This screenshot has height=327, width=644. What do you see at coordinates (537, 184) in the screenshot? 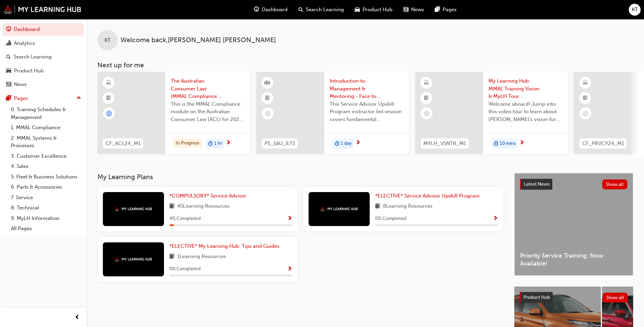
I see `span: Latest News` at bounding box center [537, 184].